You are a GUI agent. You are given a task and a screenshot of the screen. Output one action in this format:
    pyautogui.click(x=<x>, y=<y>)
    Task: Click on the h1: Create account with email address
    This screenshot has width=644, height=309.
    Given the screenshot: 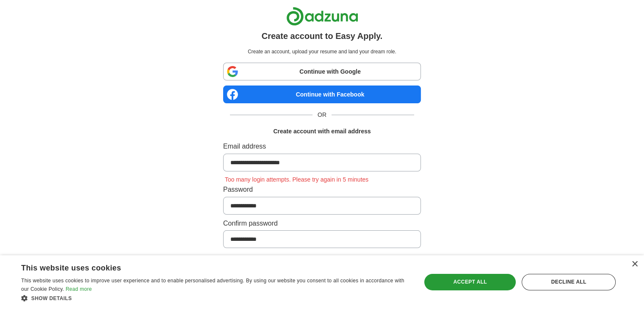 What is the action you would take?
    pyautogui.click(x=322, y=131)
    